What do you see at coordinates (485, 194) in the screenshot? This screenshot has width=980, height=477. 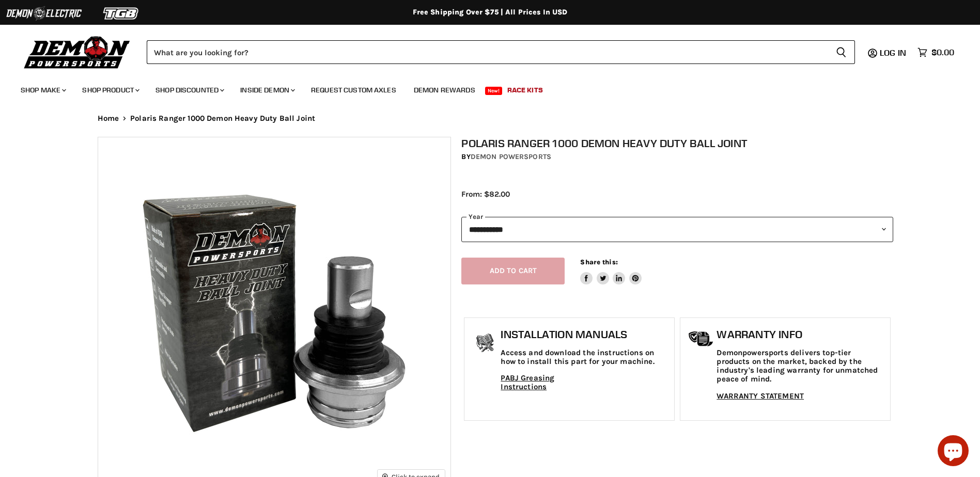 I see `span: From: $82.00` at bounding box center [485, 194].